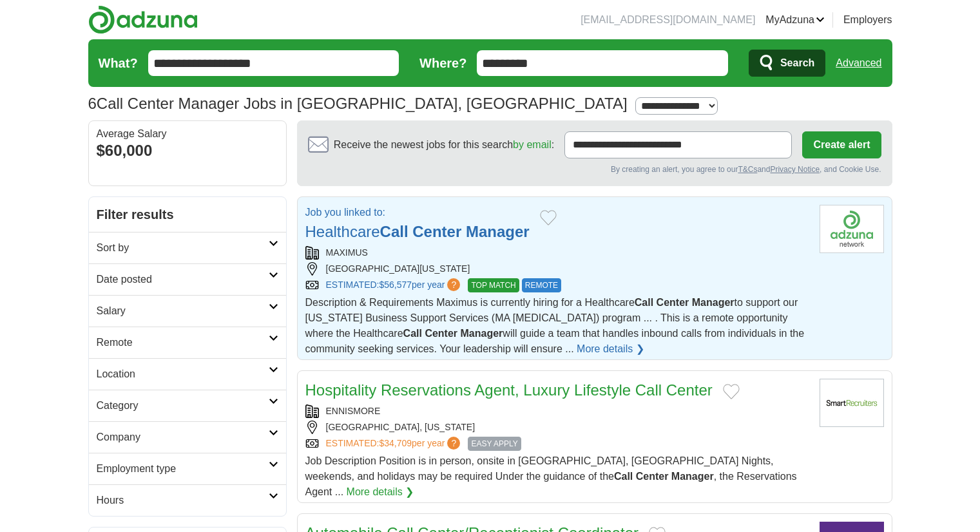 This screenshot has width=980, height=532. I want to click on div: Average Salary, so click(187, 134).